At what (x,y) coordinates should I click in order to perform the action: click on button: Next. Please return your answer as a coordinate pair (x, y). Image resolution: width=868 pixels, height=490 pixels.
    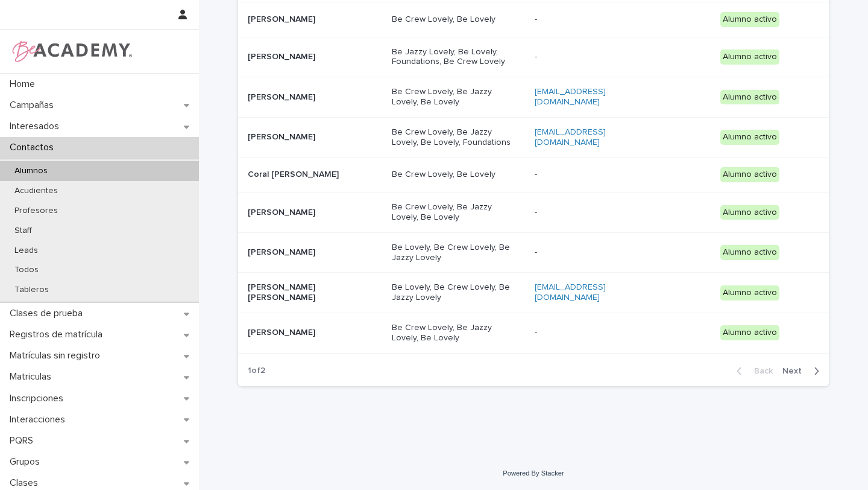
    Looking at the image, I should click on (803, 371).